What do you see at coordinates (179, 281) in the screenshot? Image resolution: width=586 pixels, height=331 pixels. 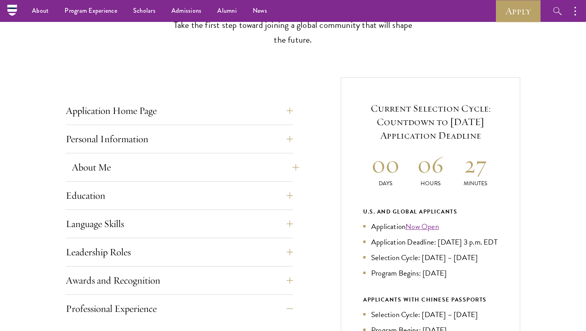 I see `button: Awards and Recognition` at bounding box center [179, 281].